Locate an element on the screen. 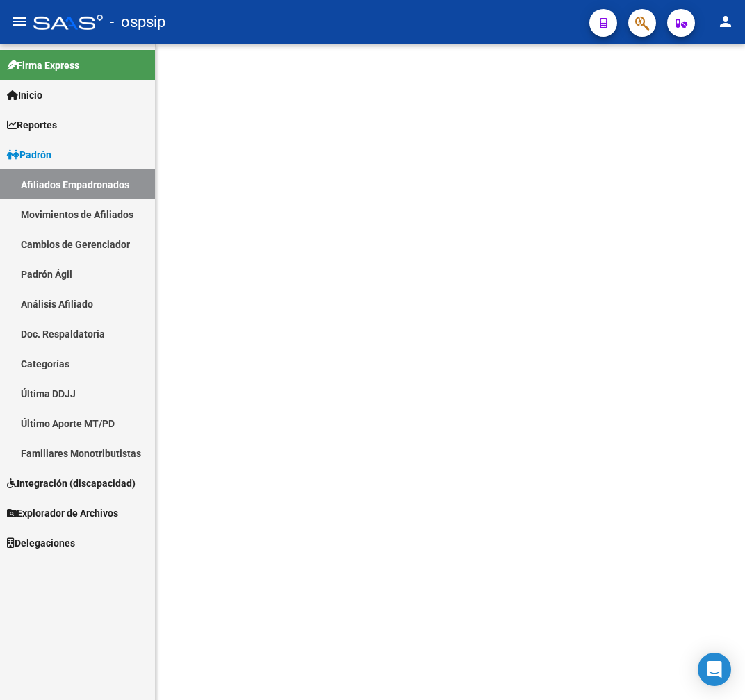  span: Inicio is located at coordinates (25, 95).